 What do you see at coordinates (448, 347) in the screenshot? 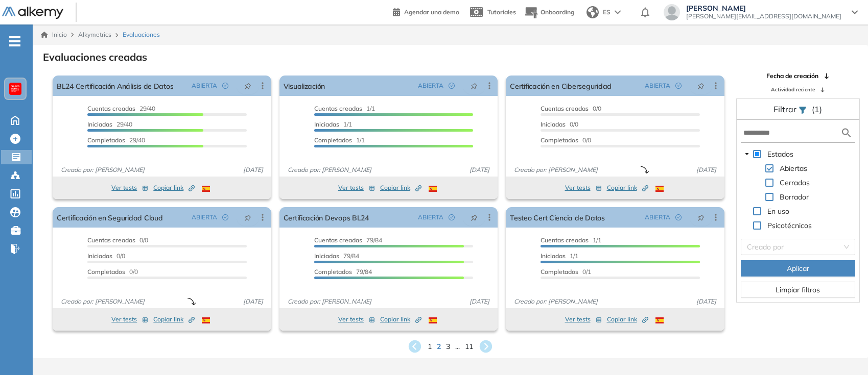
I see `span: 3` at bounding box center [448, 347].